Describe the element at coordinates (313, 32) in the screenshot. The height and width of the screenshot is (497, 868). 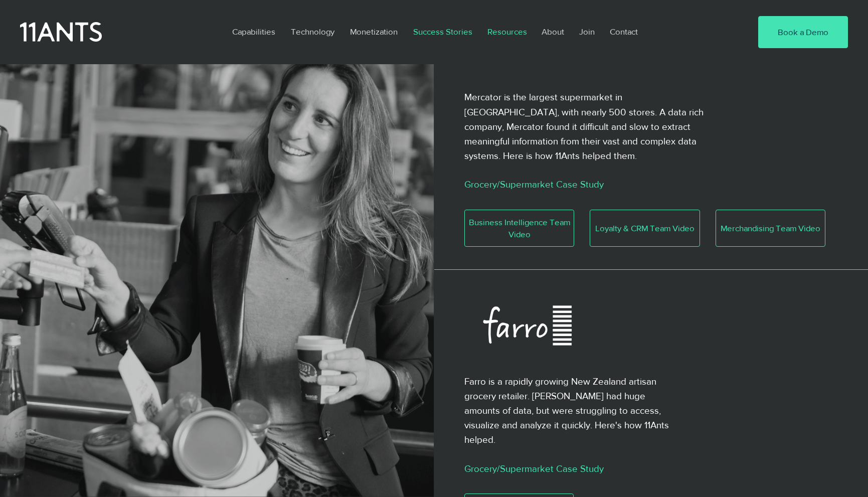
I see `a: Technology` at that location.